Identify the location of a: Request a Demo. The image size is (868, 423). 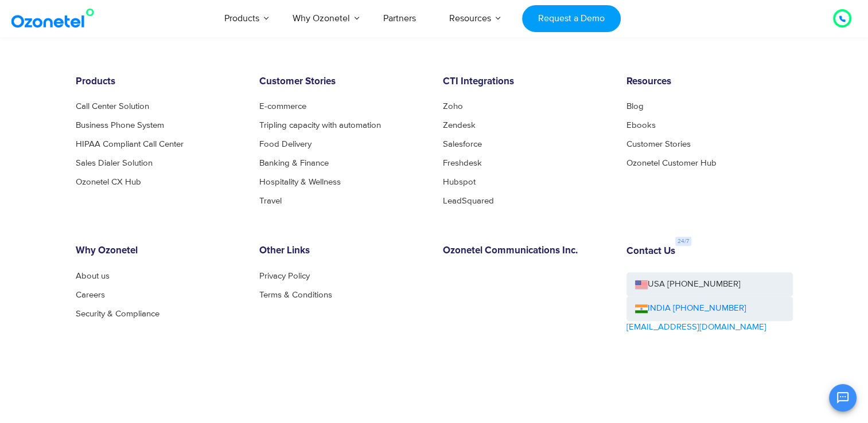
(571, 18).